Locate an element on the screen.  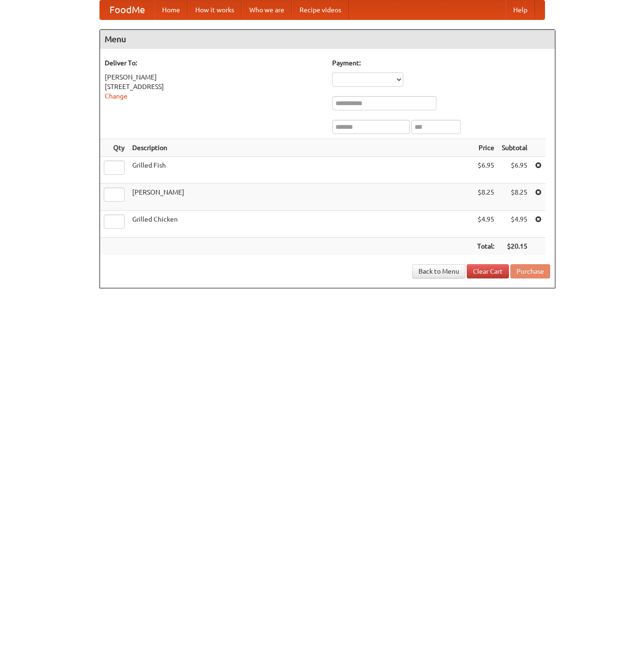
a: FoodMe is located at coordinates (127, 10).